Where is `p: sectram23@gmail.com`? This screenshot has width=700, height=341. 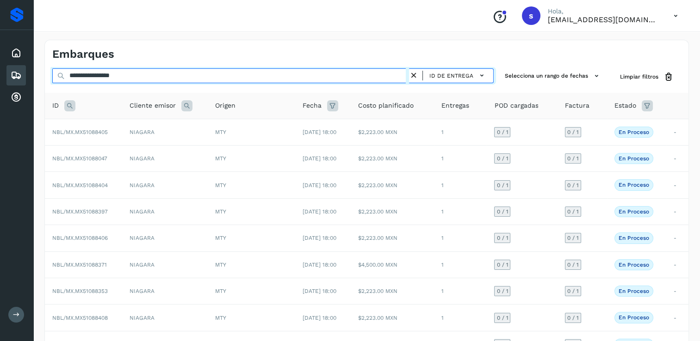 p: sectram23@gmail.com is located at coordinates (603, 19).